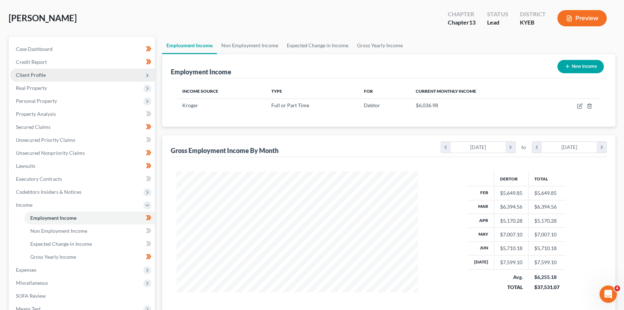 The height and width of the screenshot is (310, 624). Describe the element at coordinates (547, 234) in the screenshot. I see `td: $7,007.10` at that location.